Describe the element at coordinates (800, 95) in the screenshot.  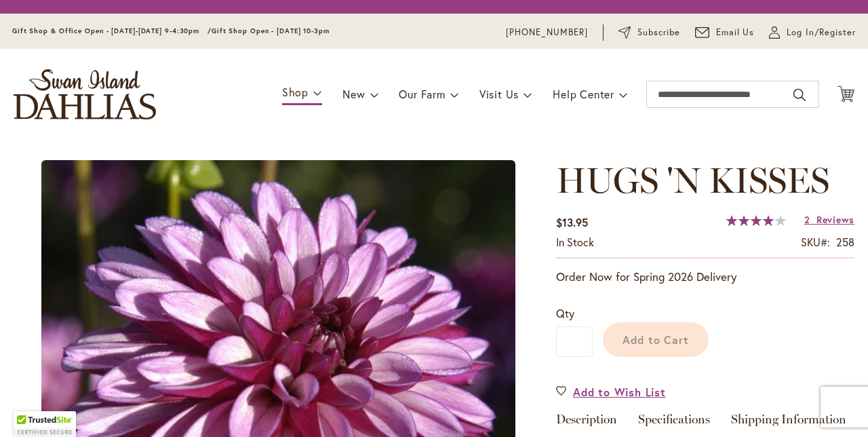
I see `button: Search` at that location.